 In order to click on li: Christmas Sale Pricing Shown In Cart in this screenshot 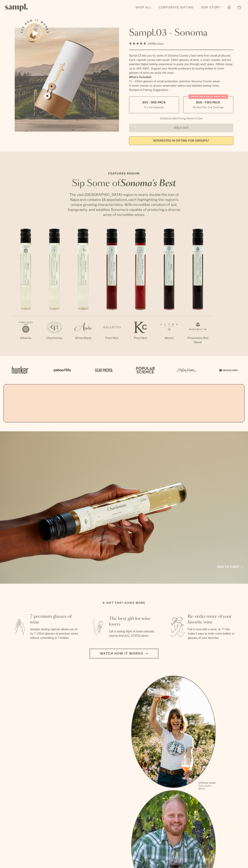, I will do `click(181, 119)`.